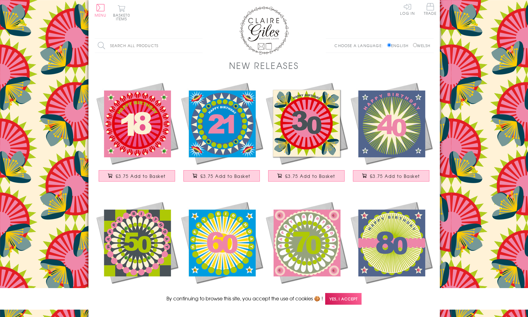 This screenshot has height=317, width=528. I want to click on a: Birthday Card, Age 18 - Pink Circle, Happy 18th Birthday, Embellished with pompoms £3.75 Add to B..., so click(137, 134).